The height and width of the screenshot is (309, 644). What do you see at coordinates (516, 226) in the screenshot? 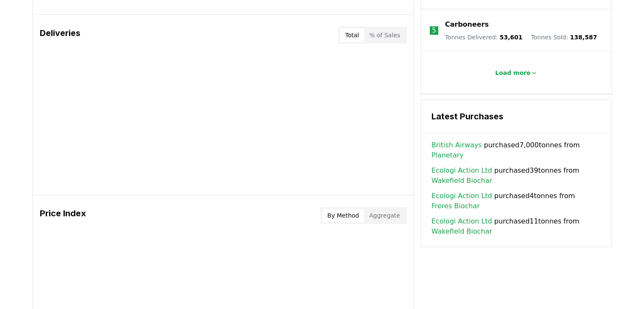
I see `span: purchased 11 tonnes from` at bounding box center [516, 226].